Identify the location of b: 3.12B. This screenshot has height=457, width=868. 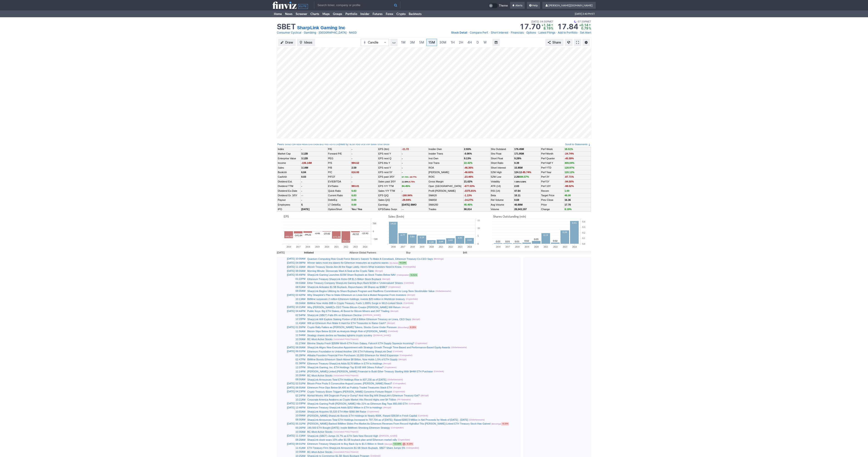
(304, 154).